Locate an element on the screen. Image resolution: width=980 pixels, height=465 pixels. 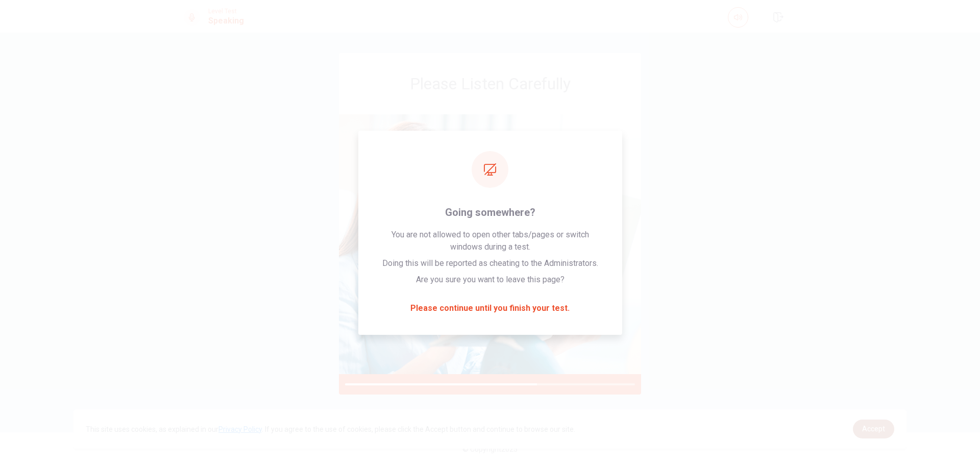
img: listen carefully is located at coordinates (490, 244).